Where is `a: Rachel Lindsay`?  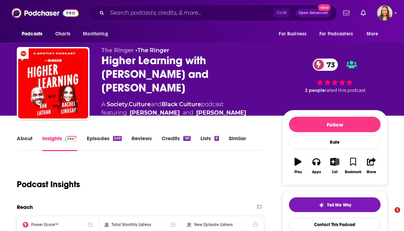 a: Rachel Lindsay is located at coordinates (155, 113).